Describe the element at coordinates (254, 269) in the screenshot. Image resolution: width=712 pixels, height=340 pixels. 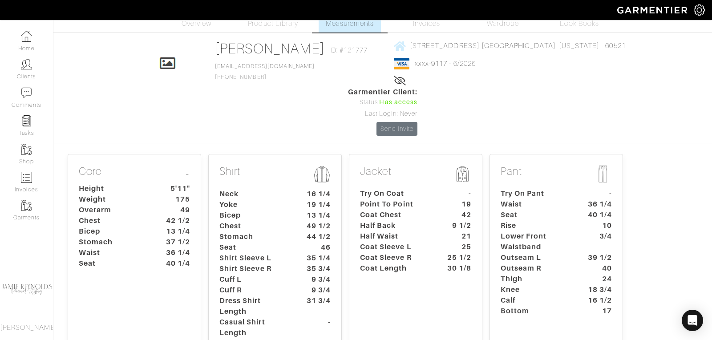
I see `dt: Shirt Sleeve R` at that location.